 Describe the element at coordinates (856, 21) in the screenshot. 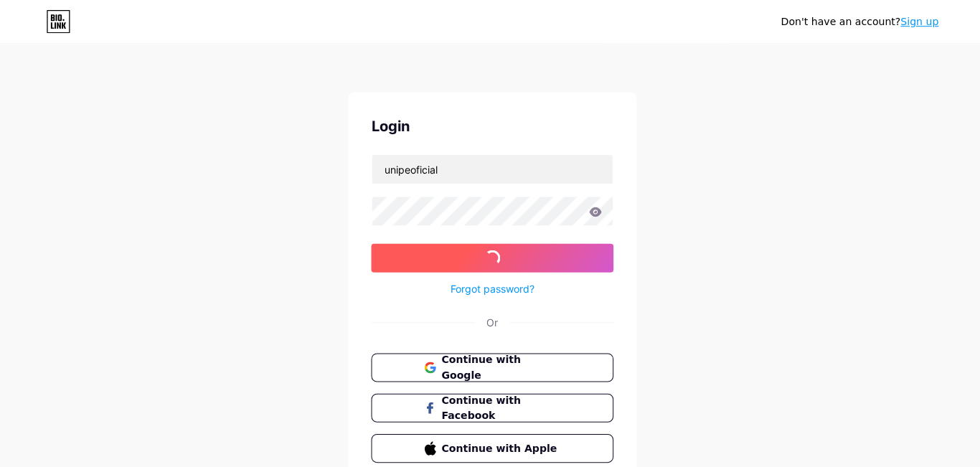

I see `div: Don't have an account?` at that location.